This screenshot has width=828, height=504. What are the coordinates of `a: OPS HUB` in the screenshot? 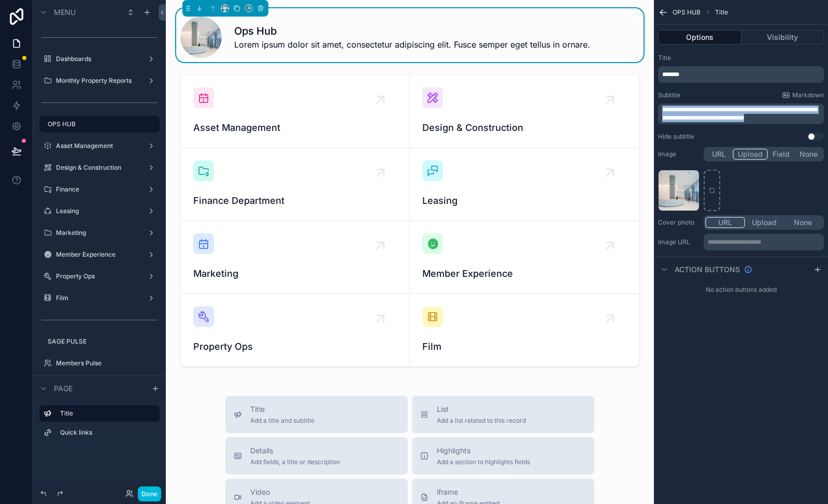 It's located at (101, 124).